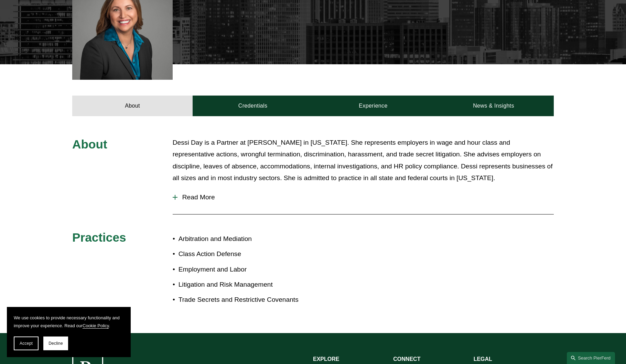 This screenshot has height=364, width=626. I want to click on p: Trade Secrets and Restrictive Covenants, so click(246, 300).